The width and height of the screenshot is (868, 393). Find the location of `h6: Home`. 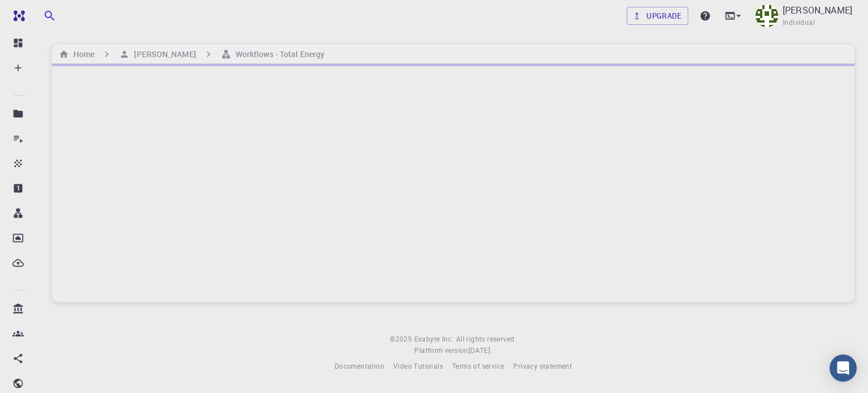

h6: Home is located at coordinates (81, 54).